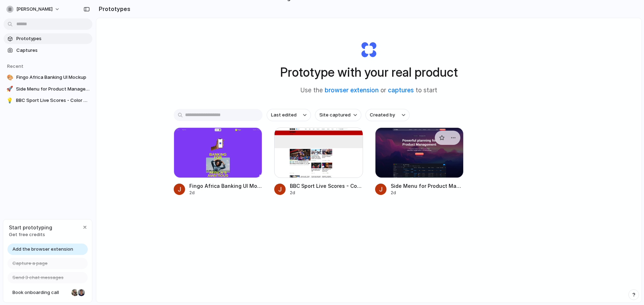  I want to click on span: Book onboarding call, so click(41, 292).